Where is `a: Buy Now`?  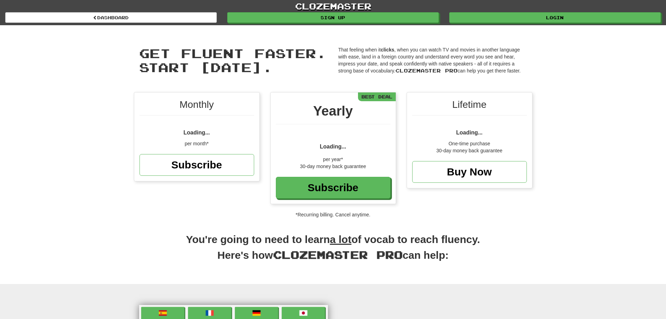
a: Buy Now is located at coordinates (470, 172).